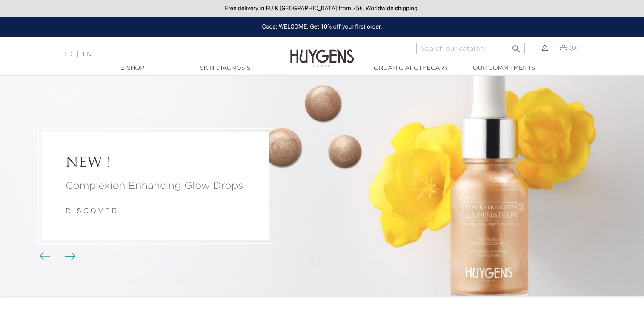 The width and height of the screenshot is (644, 314). What do you see at coordinates (155, 164) in the screenshot?
I see `a: NEW !` at bounding box center [155, 164].